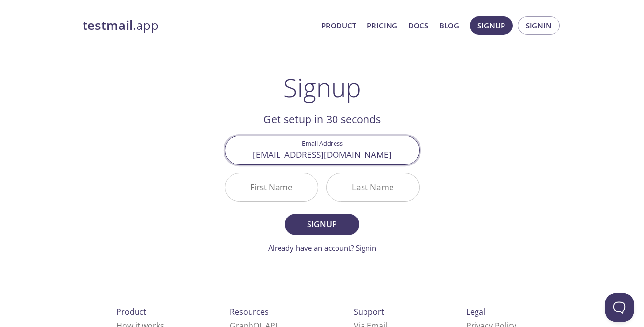 This screenshot has width=644, height=327. I want to click on h1: Signup, so click(322, 87).